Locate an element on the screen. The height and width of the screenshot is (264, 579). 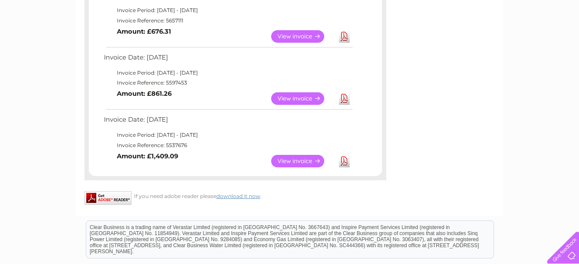
td: Invoice Reference: 5657111 is located at coordinates (227, 21).